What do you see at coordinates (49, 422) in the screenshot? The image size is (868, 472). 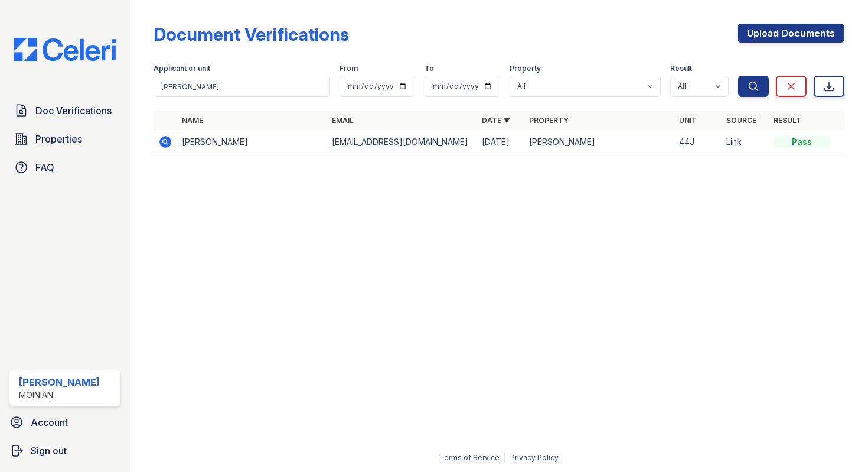 I see `span: Account` at bounding box center [49, 422].